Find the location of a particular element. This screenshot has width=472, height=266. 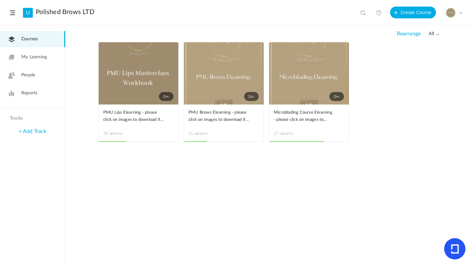

h4: Tracks is located at coordinates (32, 118).